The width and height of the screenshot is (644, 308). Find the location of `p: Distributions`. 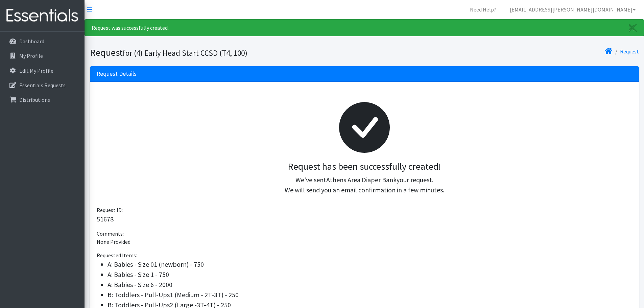

p: Distributions is located at coordinates (34, 100).